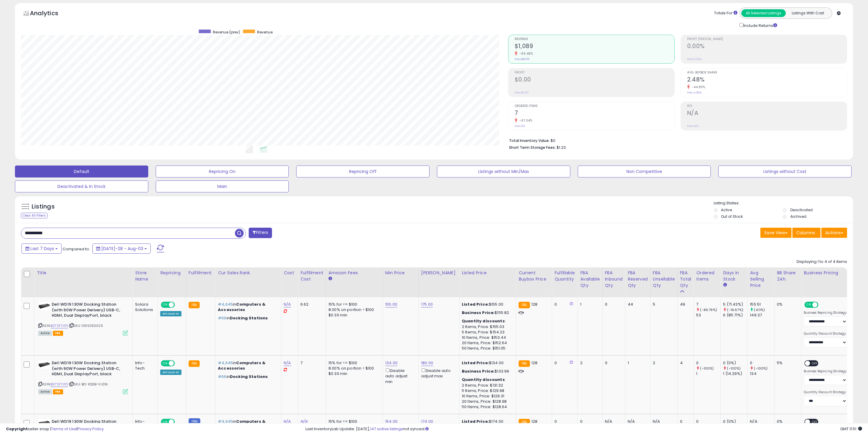 The width and height of the screenshot is (868, 435). I want to click on span: Revenue (prev), so click(226, 32).